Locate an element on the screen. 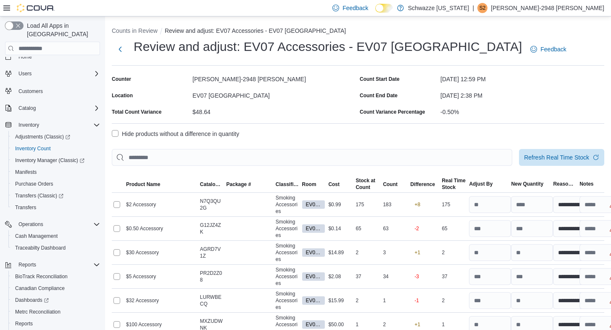  span: New Quantity is located at coordinates (527, 184).